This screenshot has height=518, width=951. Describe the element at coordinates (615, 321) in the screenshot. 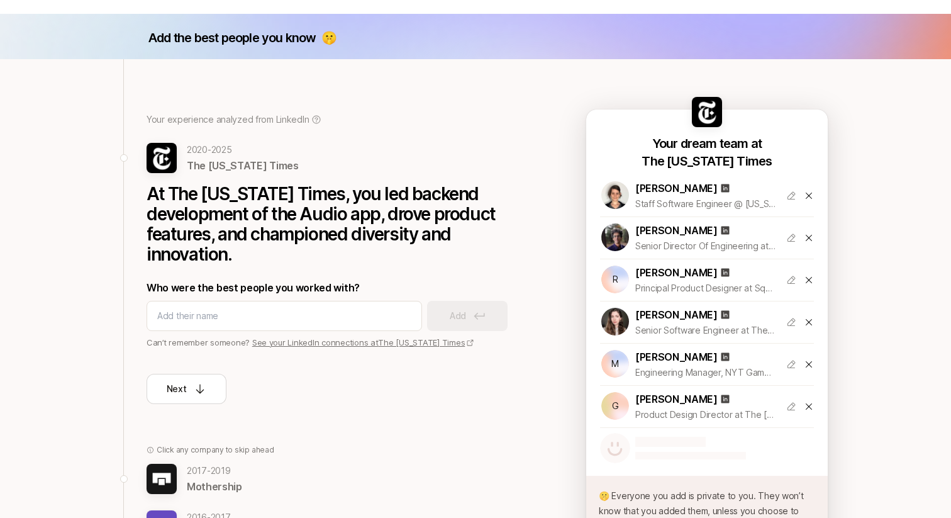

I see `img: 1637359284380` at that location.